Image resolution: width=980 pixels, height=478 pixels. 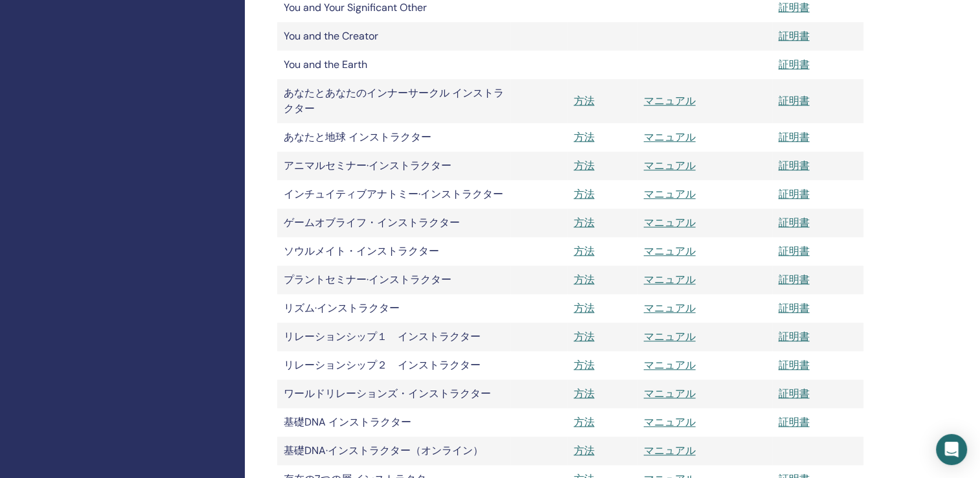 I want to click on td: あなたとあなたのインナーサークル インストラクター, so click(x=394, y=101).